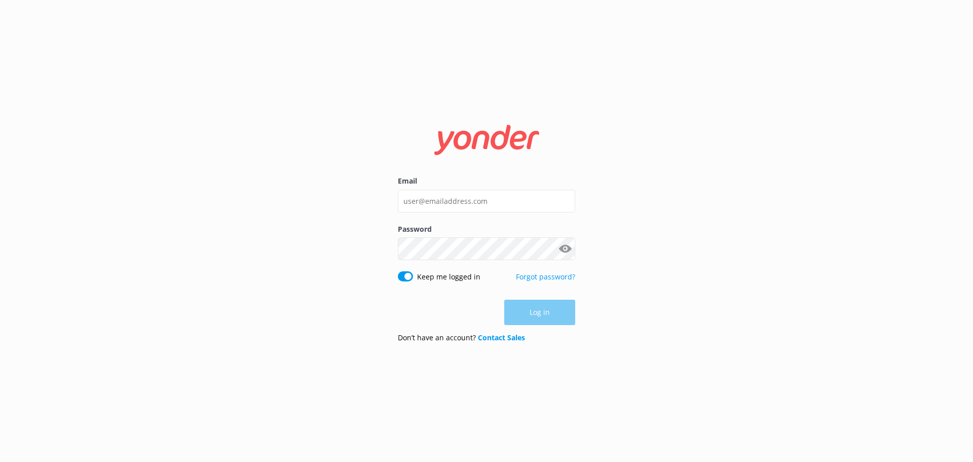 Image resolution: width=973 pixels, height=462 pixels. Describe the element at coordinates (501, 337) in the screenshot. I see `a: Contact Sales` at that location.